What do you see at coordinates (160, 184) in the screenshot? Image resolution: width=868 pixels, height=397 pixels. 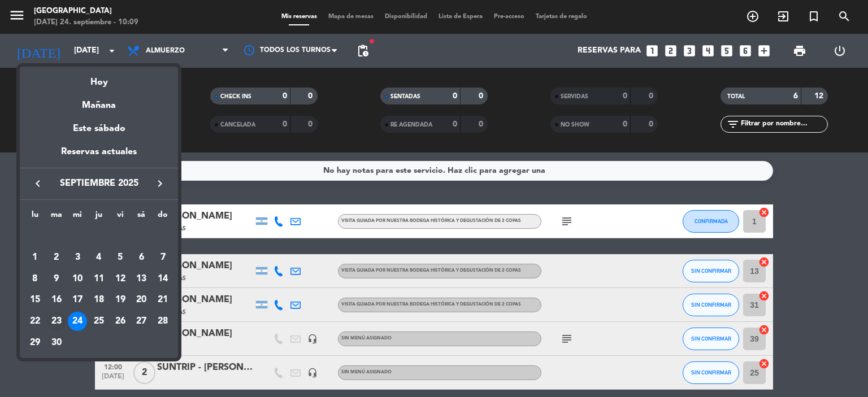 I see `i: keyboard_arrow_right` at bounding box center [160, 184].